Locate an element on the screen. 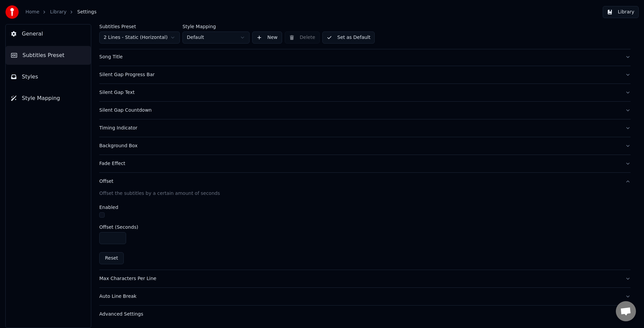 The image size is (644, 328). button: Silent Gap Progress Bar is located at coordinates (365, 75).